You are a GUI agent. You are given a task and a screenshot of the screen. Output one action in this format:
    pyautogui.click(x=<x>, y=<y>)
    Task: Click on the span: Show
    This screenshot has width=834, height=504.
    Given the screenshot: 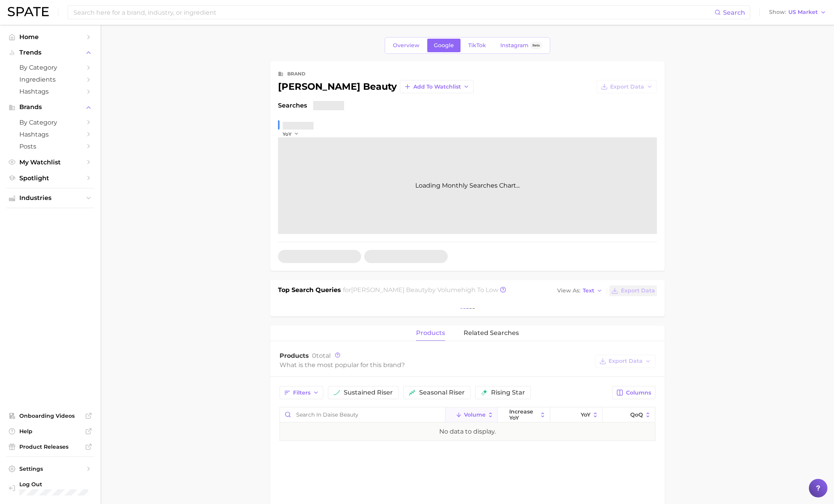 What is the action you would take?
    pyautogui.click(x=777, y=12)
    